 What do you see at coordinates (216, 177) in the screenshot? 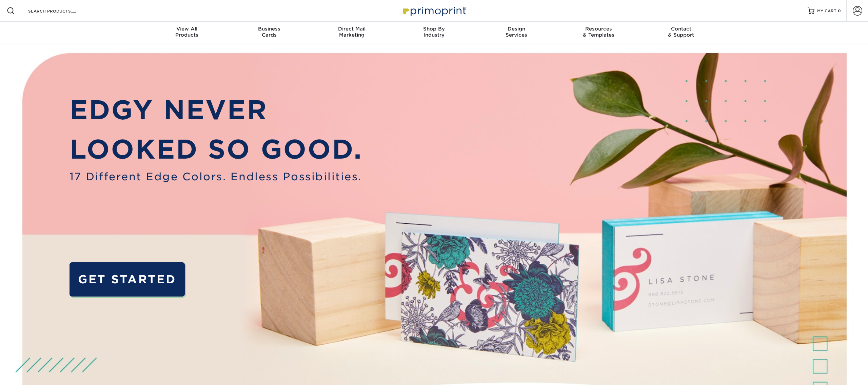
I see `span: 17 Different Edge Colors. Endless Possibilities.` at bounding box center [216, 177].